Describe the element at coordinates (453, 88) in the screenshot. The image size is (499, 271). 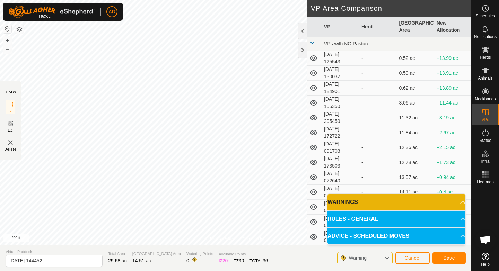
I see `td: +13.89 ac` at that location.